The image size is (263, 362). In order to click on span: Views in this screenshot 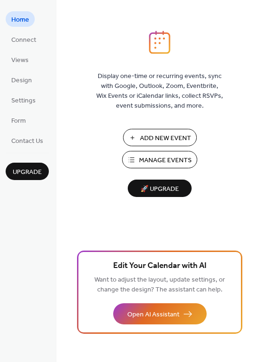, I will do `click(20, 60)`.